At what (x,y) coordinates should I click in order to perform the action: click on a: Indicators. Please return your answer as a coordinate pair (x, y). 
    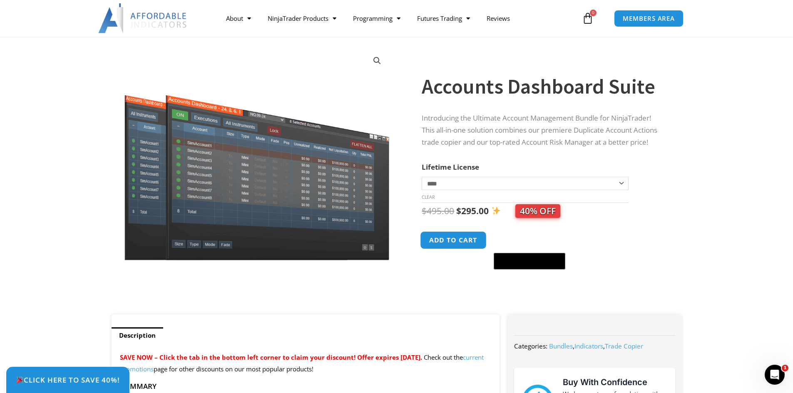
    Looking at the image, I should click on (588, 346).